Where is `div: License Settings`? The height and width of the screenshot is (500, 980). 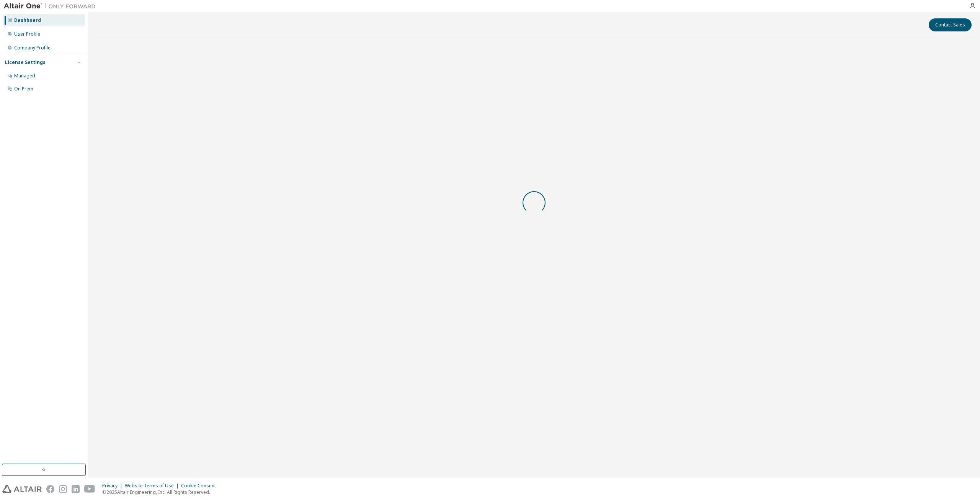 div: License Settings is located at coordinates (25, 62).